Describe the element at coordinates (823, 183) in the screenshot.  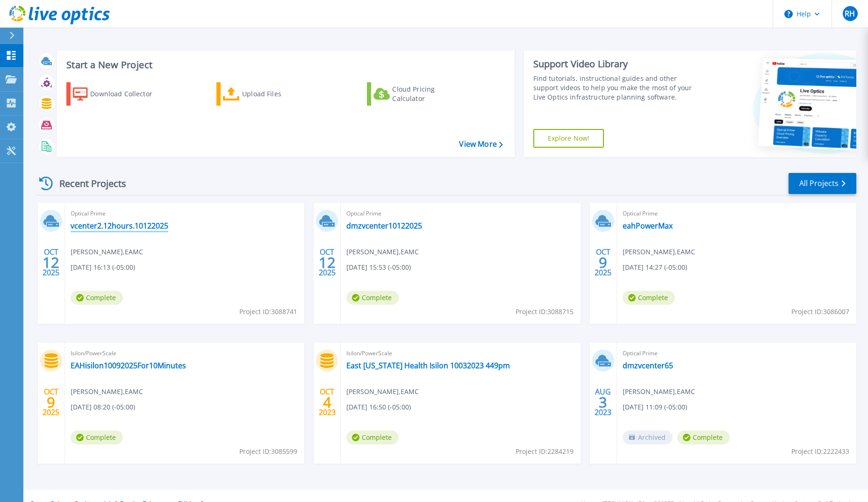
I see `a: All Projects` at that location.